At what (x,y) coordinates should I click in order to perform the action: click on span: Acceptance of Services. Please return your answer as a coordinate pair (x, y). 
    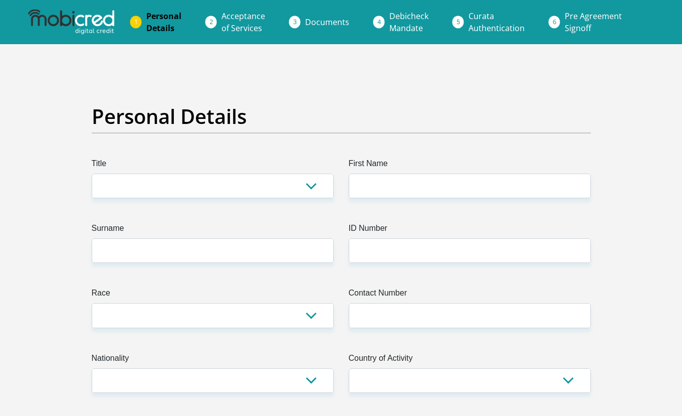
    Looking at the image, I should click on (243, 22).